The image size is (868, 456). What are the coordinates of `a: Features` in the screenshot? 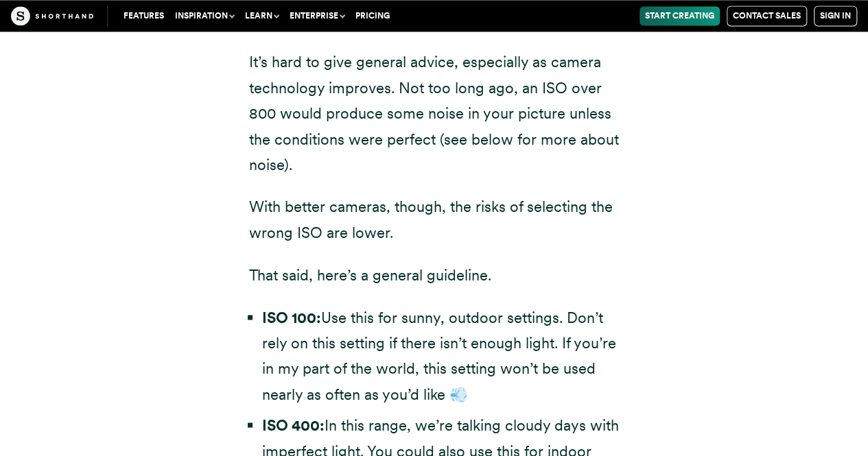 It's located at (143, 15).